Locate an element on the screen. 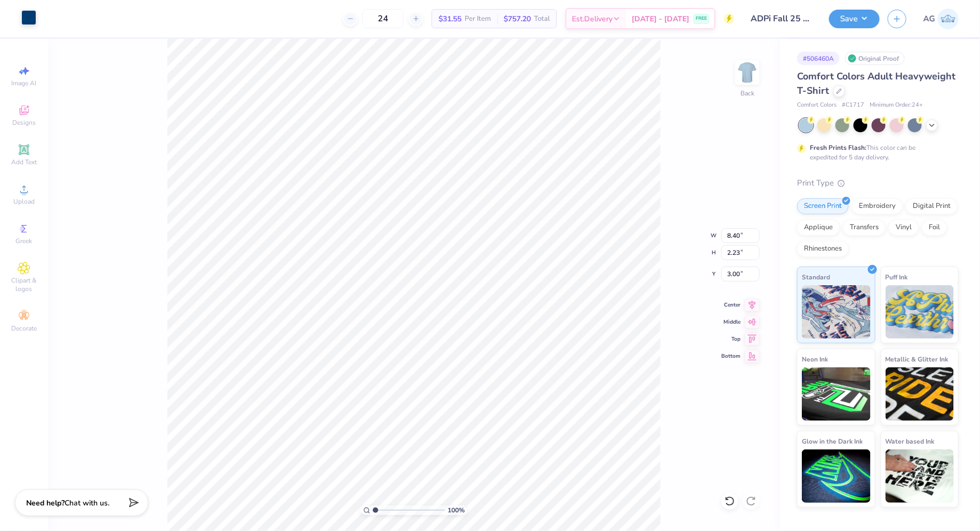 This screenshot has width=980, height=531. span: Water based Ink is located at coordinates (910, 441).